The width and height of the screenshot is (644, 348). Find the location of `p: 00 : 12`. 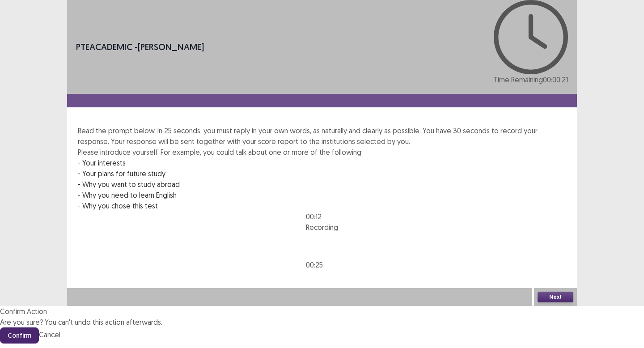

p: 00 : 12 is located at coordinates (322, 216).